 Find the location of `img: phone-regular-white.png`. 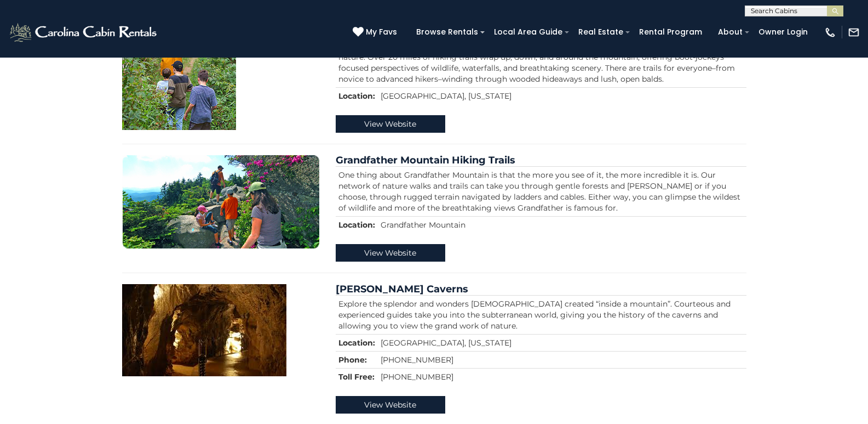

img: phone-regular-white.png is located at coordinates (830, 32).